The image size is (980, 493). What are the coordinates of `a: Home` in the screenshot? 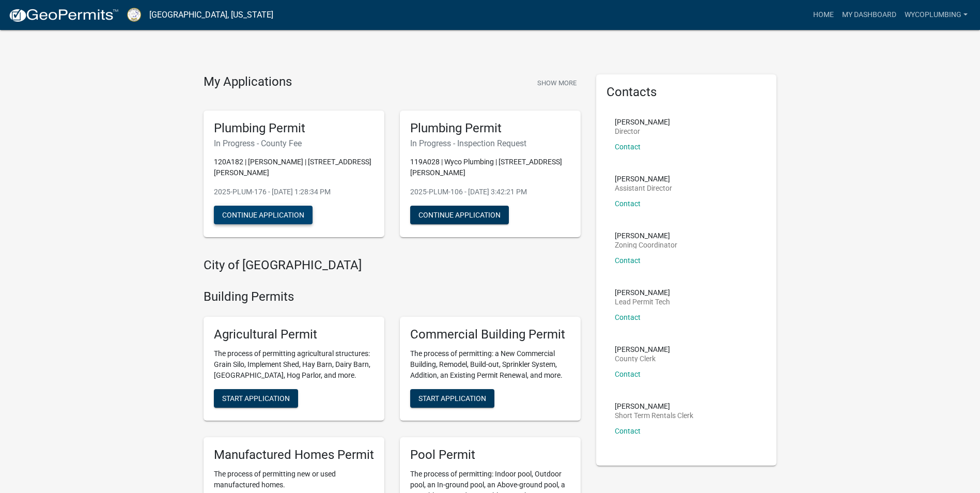 It's located at (823, 15).